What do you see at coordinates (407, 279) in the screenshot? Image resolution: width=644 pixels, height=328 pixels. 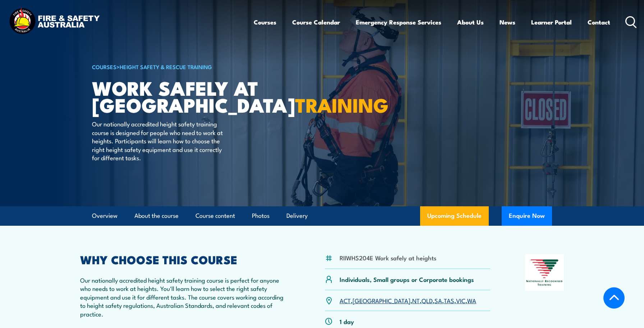 I see `p: Individuals, Small groups or Corporate bookings` at bounding box center [407, 279].